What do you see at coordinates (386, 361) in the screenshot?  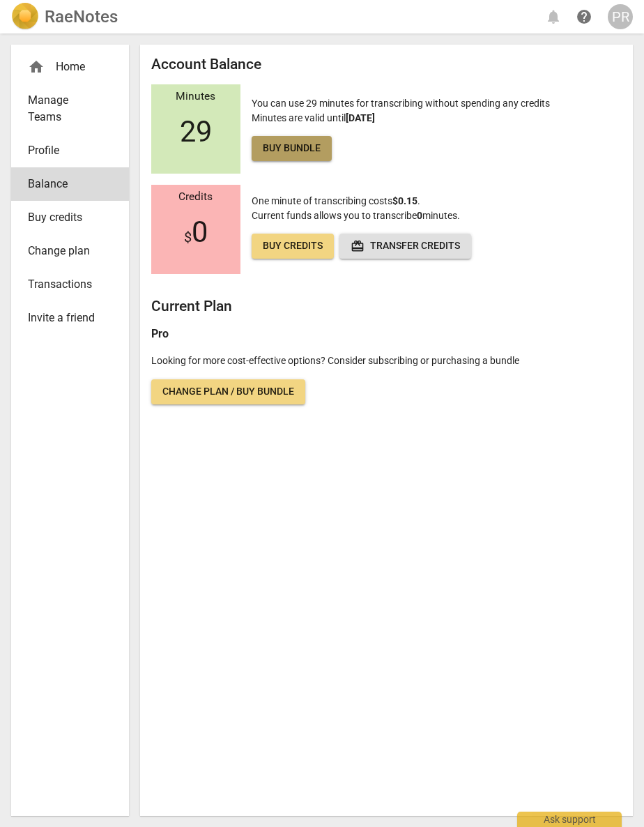 I see `p: Looking for more cost-effective options? Consider subscribing or purchasing a bundle` at bounding box center [386, 361].